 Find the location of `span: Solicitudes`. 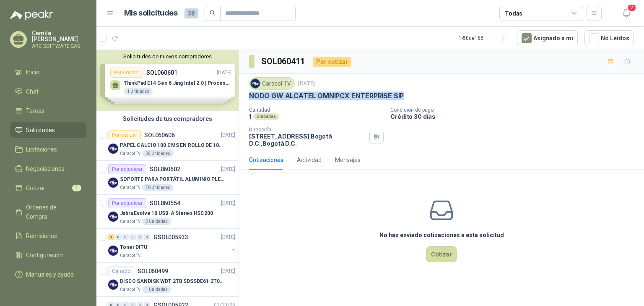

span: Solicitudes is located at coordinates (40, 130).